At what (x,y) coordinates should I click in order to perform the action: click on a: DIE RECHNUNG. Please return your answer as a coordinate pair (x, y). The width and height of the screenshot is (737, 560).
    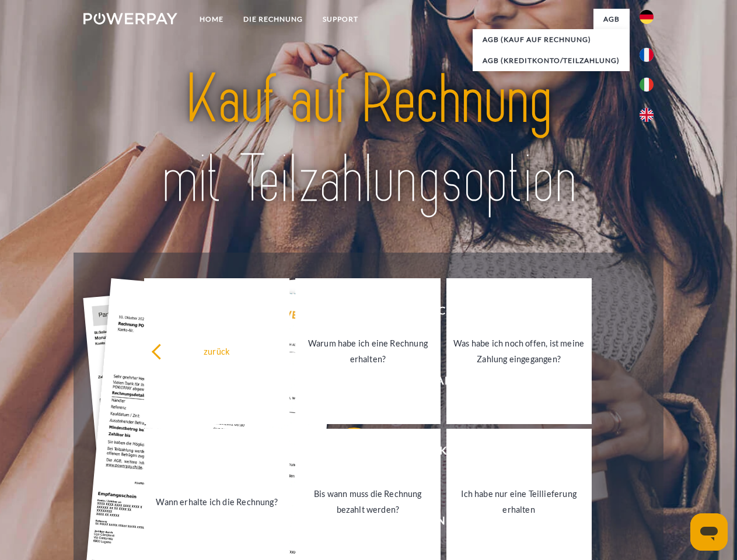
    Looking at the image, I should click on (273, 19).